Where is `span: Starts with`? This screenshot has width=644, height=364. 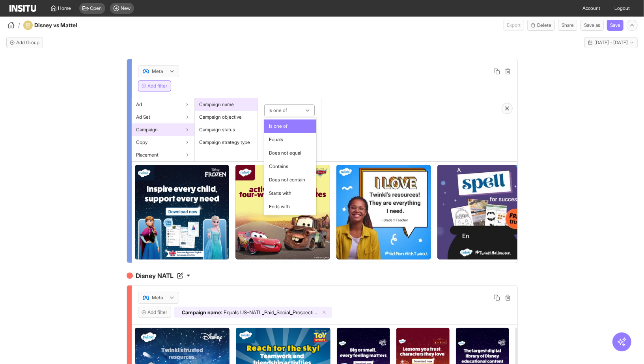
span: Starts with is located at coordinates (280, 193).